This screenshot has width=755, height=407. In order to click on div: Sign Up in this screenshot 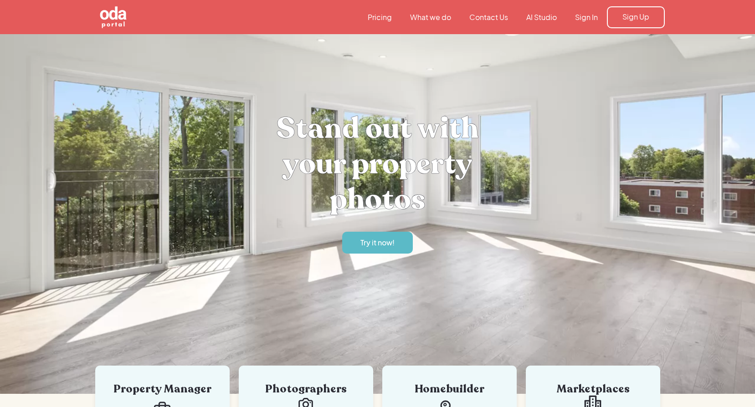, I will do `click(635, 17)`.